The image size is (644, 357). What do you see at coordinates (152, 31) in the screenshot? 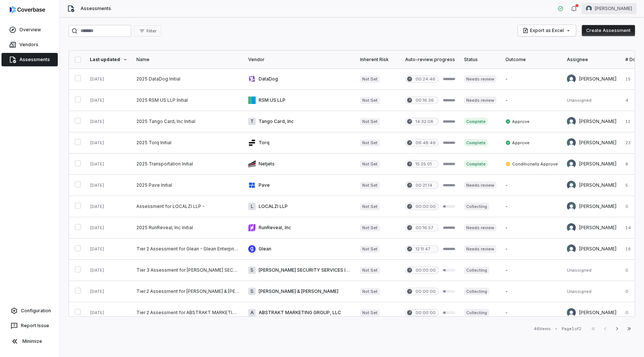
I see `span: Filter` at bounding box center [152, 31].